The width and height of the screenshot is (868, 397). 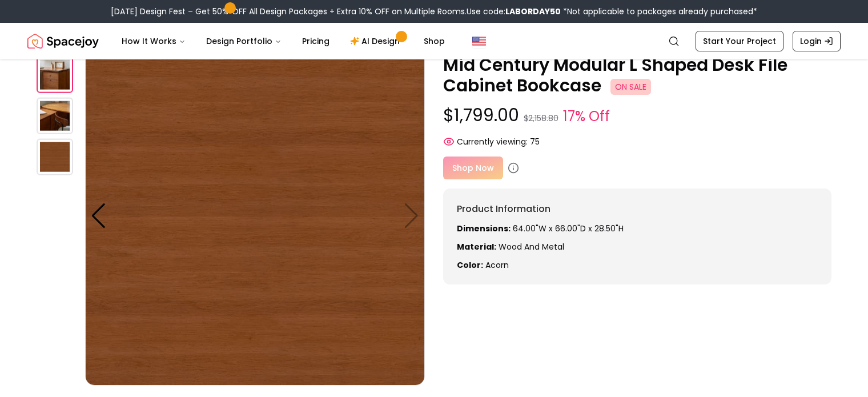 I want to click on nav: Main, so click(x=283, y=41).